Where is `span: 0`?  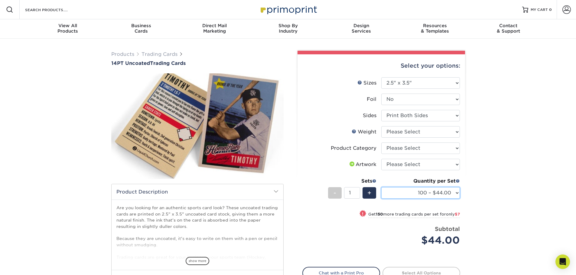 span: 0 is located at coordinates (550, 10).